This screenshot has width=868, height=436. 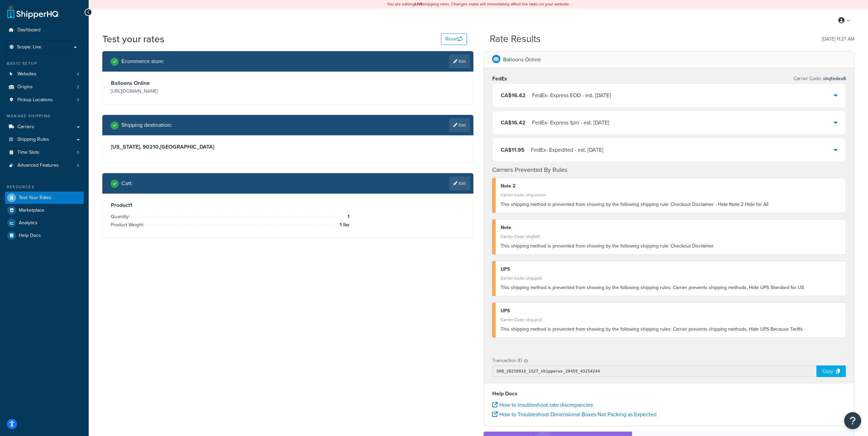 I want to click on h3: Product 1, so click(x=288, y=205).